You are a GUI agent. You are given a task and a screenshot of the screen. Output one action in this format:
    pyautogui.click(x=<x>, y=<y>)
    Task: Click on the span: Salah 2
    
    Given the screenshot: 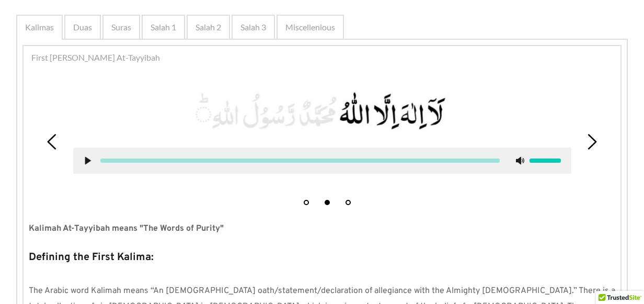 What is the action you would take?
    pyautogui.click(x=208, y=27)
    